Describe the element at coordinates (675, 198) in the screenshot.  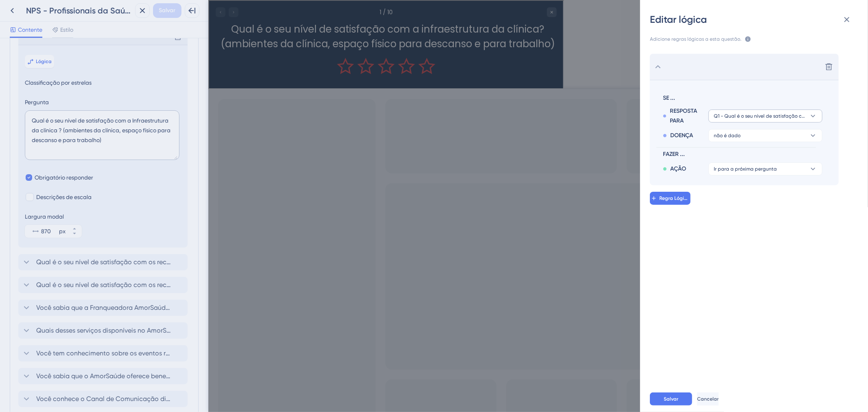
I see `font: Regra Lógica` at that location.